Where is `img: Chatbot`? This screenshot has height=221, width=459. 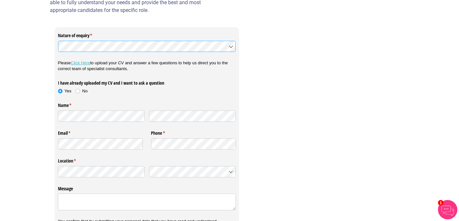
img: Chatbot is located at coordinates (447, 210).